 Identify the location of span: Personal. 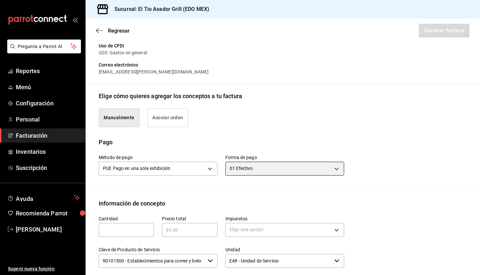
(48, 119).